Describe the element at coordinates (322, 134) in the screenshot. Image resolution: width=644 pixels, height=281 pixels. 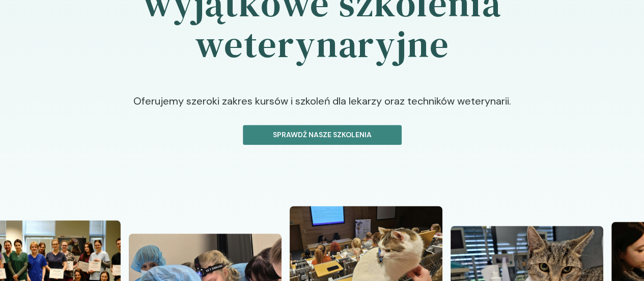
I see `p: Sprawdź nasze szkolenia` at that location.